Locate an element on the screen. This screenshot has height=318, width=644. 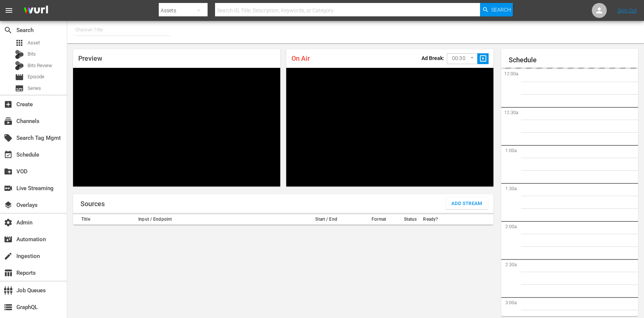
div: Bits is located at coordinates (19, 54).